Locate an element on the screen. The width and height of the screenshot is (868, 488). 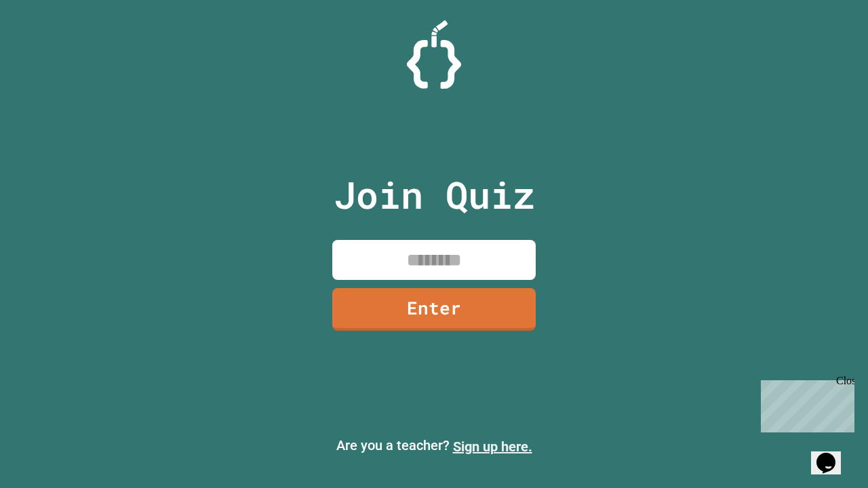
p: Are you a teacher? is located at coordinates (434, 446).